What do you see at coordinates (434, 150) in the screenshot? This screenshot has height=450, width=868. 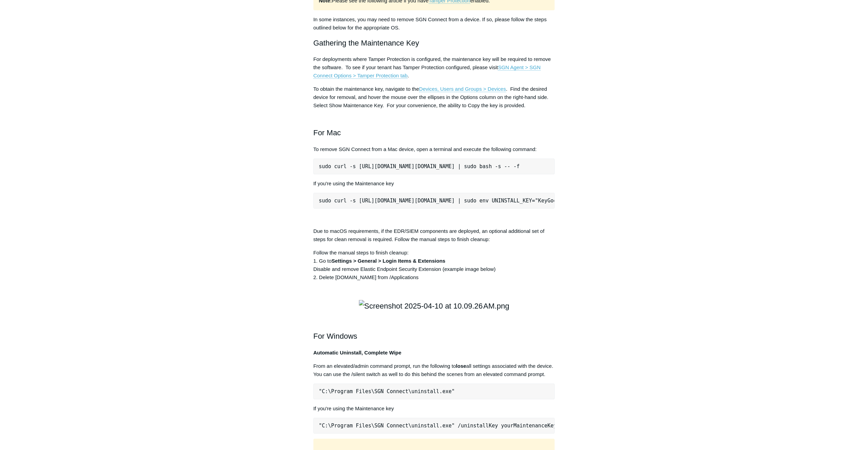 I see `p: To remove SGN Connect from a Mac device, open a terminal and execute the following command:` at bounding box center [434, 150].